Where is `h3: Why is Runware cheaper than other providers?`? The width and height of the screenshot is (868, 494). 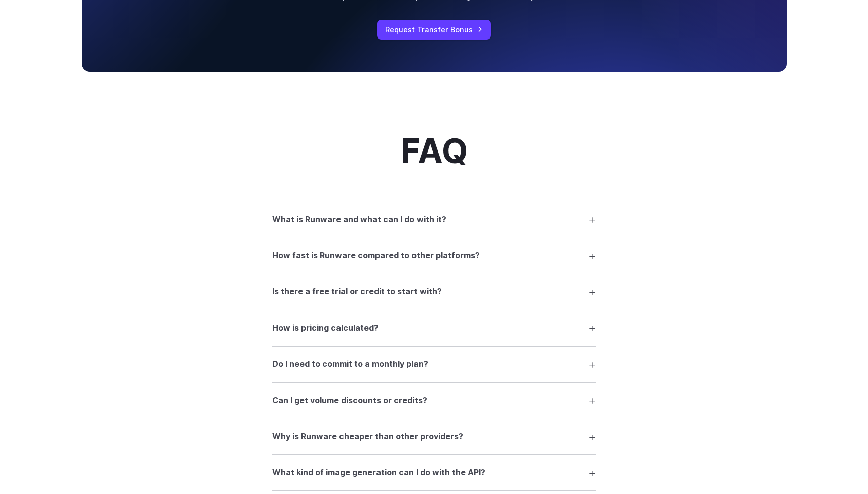 h3: Why is Runware cheaper than other providers? is located at coordinates (367, 437).